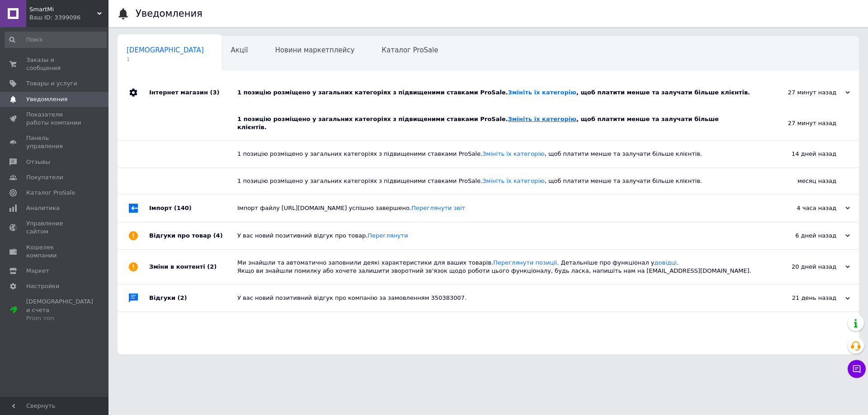 Image resolution: width=868 pixels, height=415 pixels. Describe the element at coordinates (55, 252) in the screenshot. I see `span: Кошелек компании` at that location.